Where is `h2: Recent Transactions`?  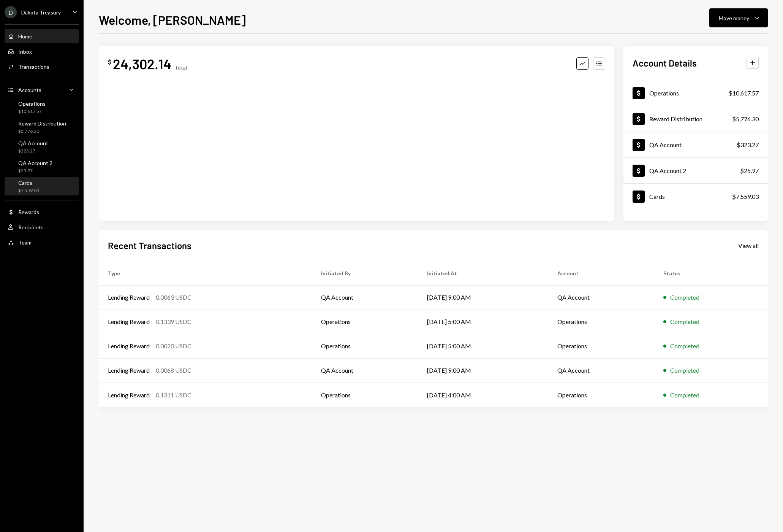
h2: Recent Transactions is located at coordinates (150, 245).